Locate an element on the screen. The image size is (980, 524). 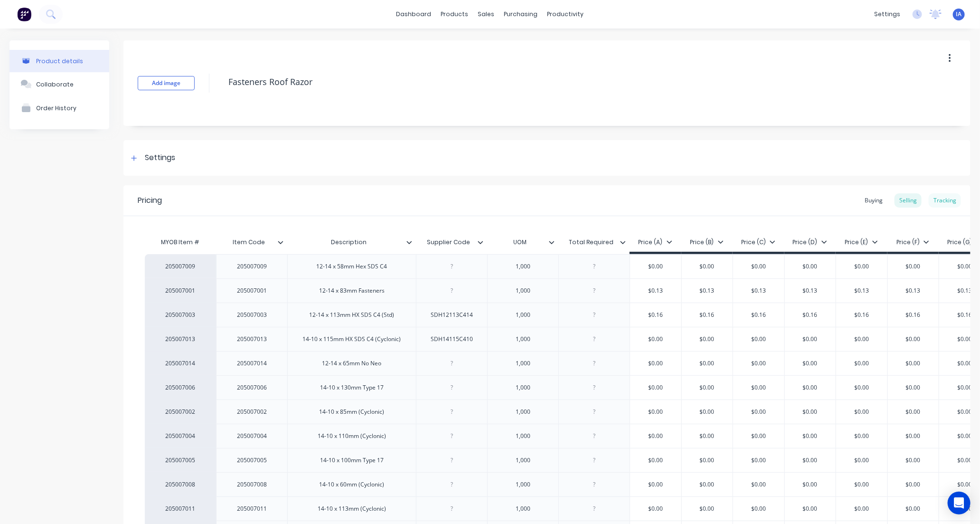
div: 14-10 x 113mm (Cyclonic) is located at coordinates (352, 508).